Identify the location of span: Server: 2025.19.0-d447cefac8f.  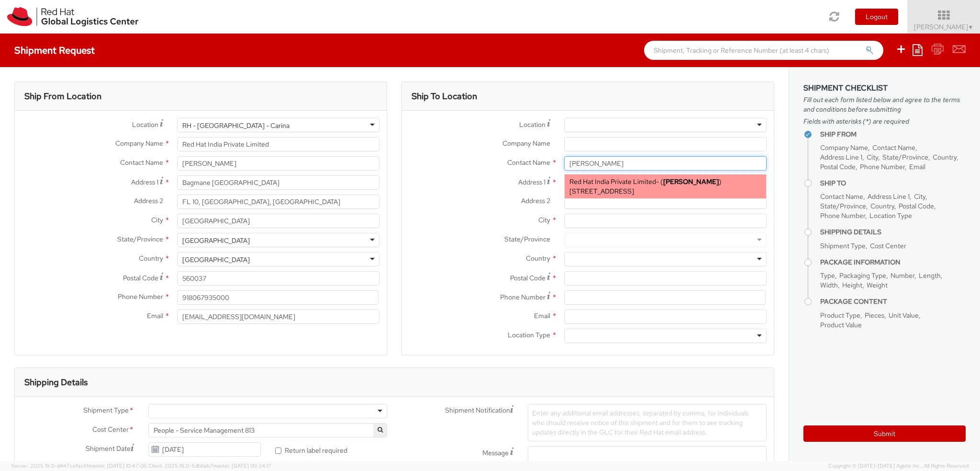
(79, 466).